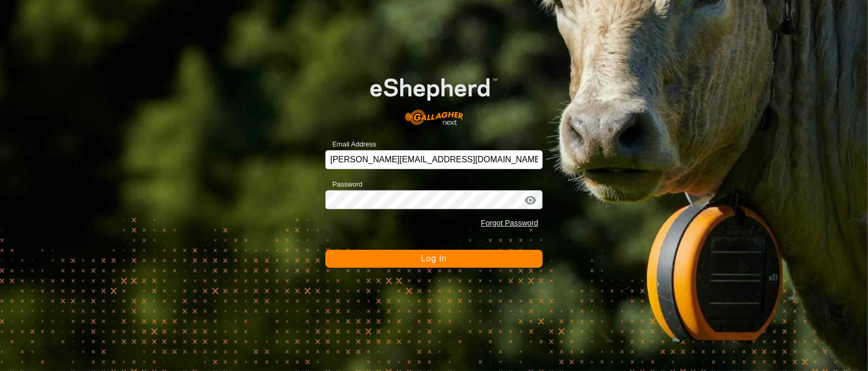  Describe the element at coordinates (350, 144) in the screenshot. I see `label: Email Address` at that location.